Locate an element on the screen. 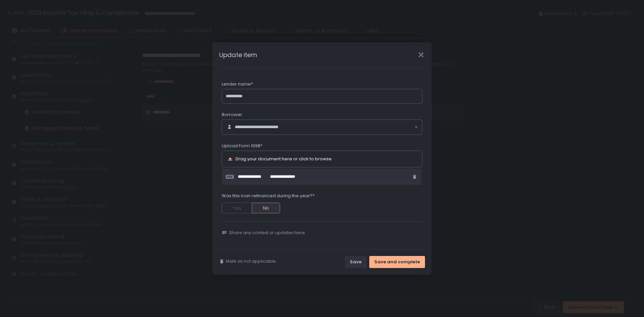 The image size is (644, 317). span: Borrower is located at coordinates (232, 115).